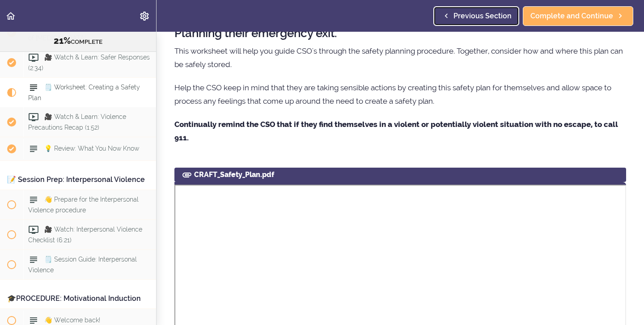  Describe the element at coordinates (82, 264) in the screenshot. I see `span: 🗒️ Session Guide: Interpersonal Violence` at that location.